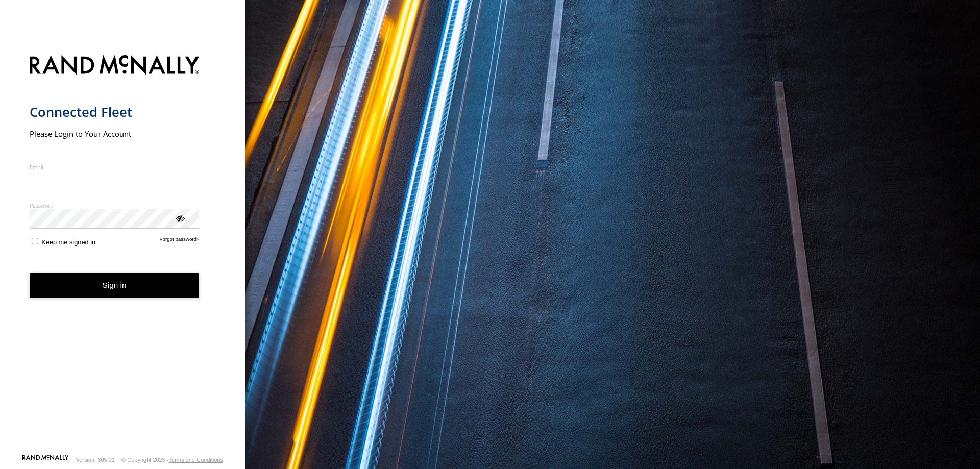  What do you see at coordinates (95, 460) in the screenshot?
I see `div: Version: 305.01` at bounding box center [95, 460].